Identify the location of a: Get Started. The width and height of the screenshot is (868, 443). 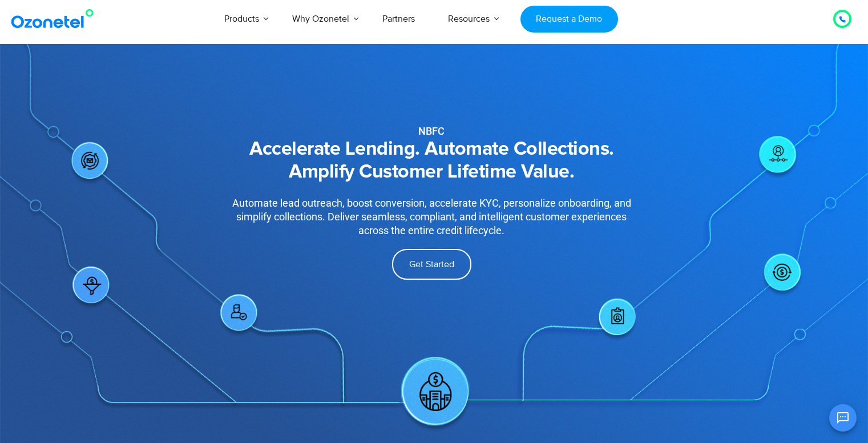
(432, 264).